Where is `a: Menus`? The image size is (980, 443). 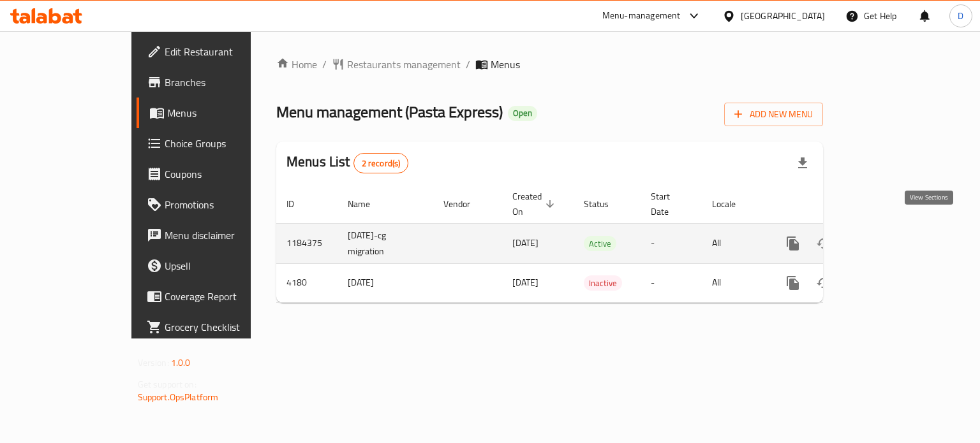 a: Menus is located at coordinates (215, 113).